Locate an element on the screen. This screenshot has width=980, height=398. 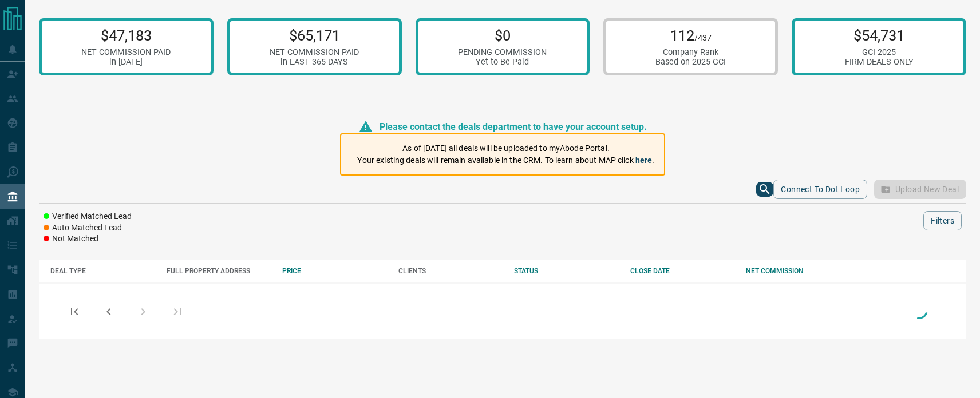
a: here is located at coordinates (644, 160).